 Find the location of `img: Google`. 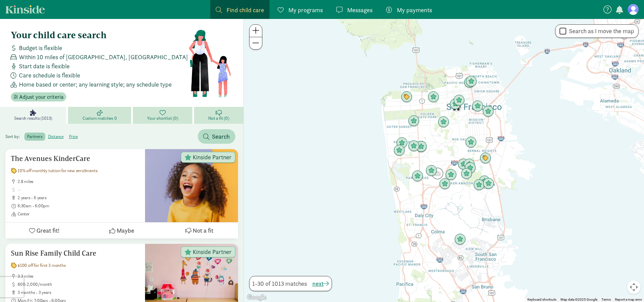

img: Google is located at coordinates (256, 297).